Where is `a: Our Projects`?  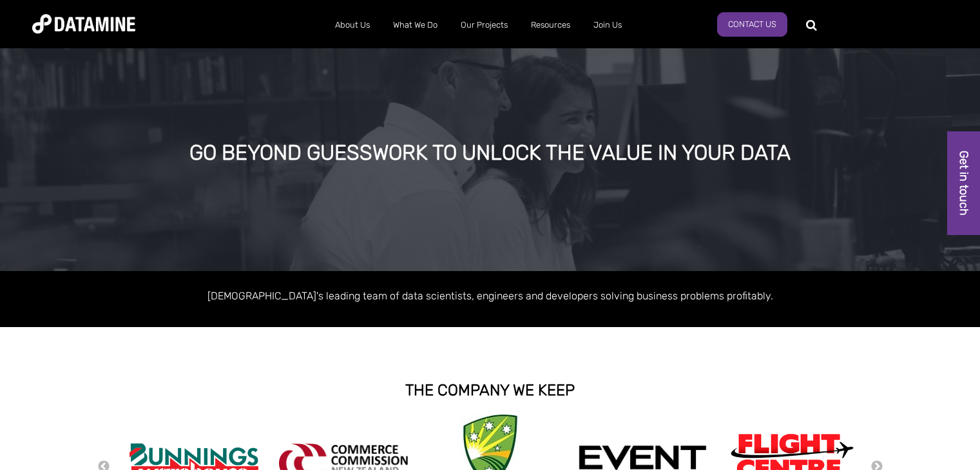 a: Our Projects is located at coordinates (484, 25).